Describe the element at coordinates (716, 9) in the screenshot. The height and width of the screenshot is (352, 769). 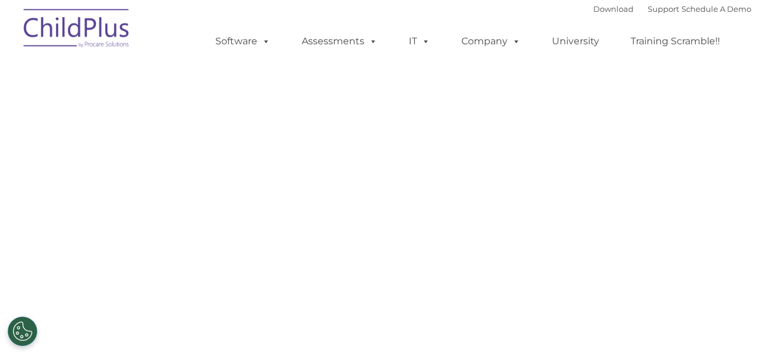
I see `a: Schedule A Demo` at that location.